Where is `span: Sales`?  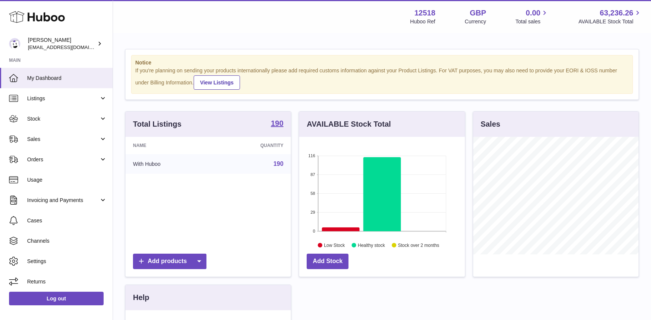
span: Sales is located at coordinates (63, 139).